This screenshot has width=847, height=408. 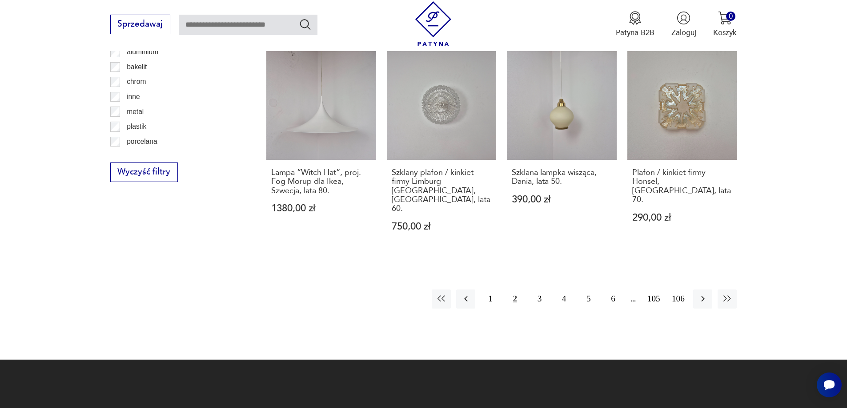 What do you see at coordinates (725, 18) in the screenshot?
I see `img: Ikona koszyka` at bounding box center [725, 18].